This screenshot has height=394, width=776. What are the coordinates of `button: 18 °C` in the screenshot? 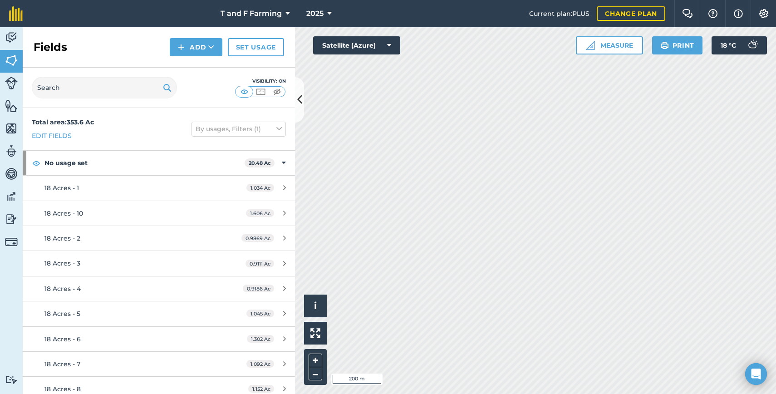 It's located at (739, 45).